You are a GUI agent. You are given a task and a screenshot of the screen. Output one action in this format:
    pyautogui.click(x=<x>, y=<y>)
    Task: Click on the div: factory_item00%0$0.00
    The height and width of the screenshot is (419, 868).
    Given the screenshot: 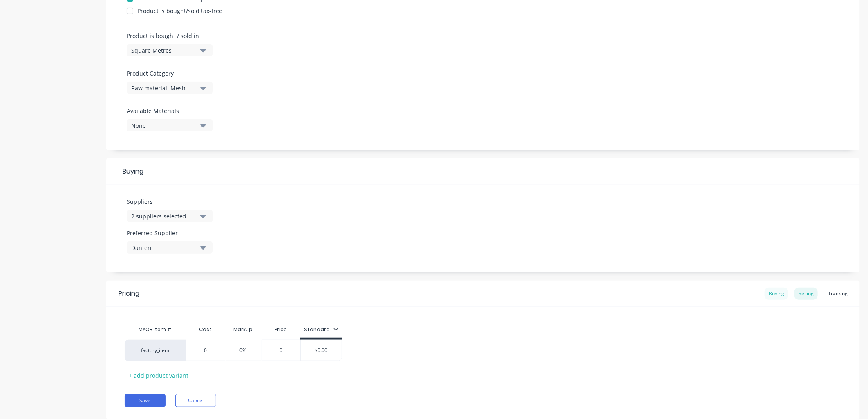 What is the action you would take?
    pyautogui.click(x=233, y=351)
    